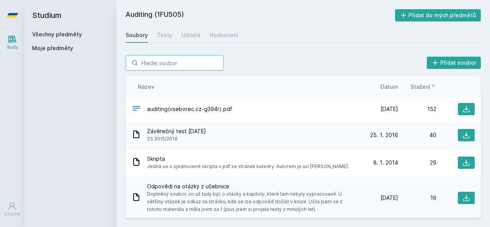 The height and width of the screenshot is (227, 490). Describe the element at coordinates (224, 35) in the screenshot. I see `a: Hodnocení` at that location.